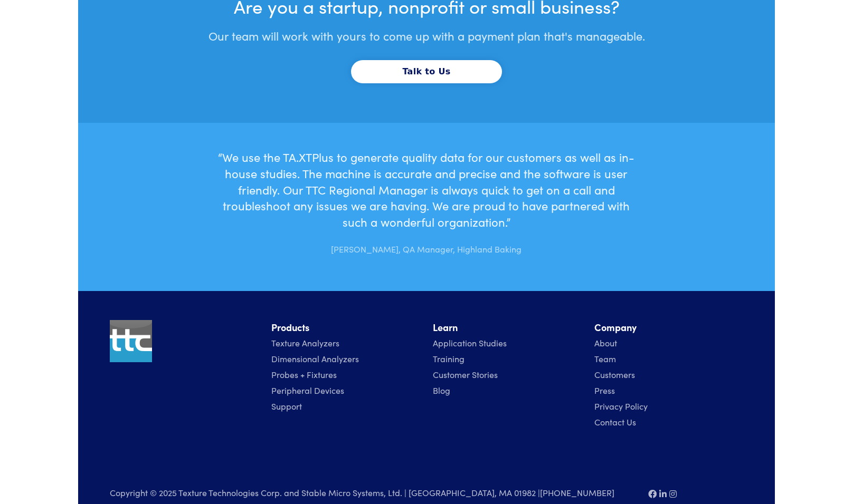 The width and height of the screenshot is (853, 504). What do you see at coordinates (449, 358) in the screenshot?
I see `a: Training` at bounding box center [449, 358].